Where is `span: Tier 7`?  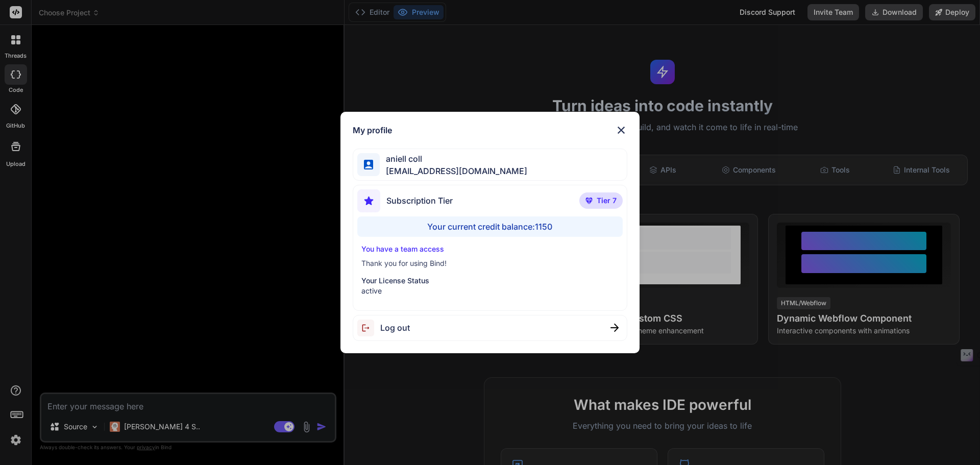
span: Tier 7 is located at coordinates (607, 201).